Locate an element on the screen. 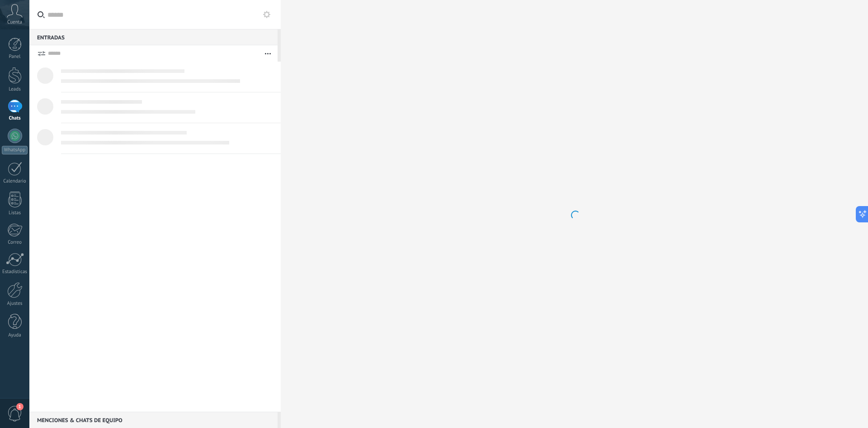 This screenshot has height=428, width=868. div: Calendario is located at coordinates (15, 181).